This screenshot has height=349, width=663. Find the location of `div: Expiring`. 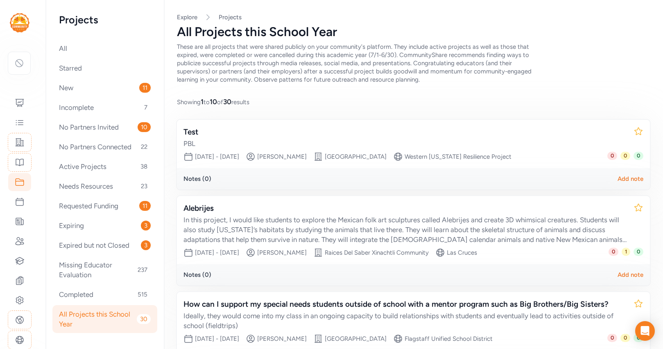

div: Expiring is located at coordinates (105, 225).